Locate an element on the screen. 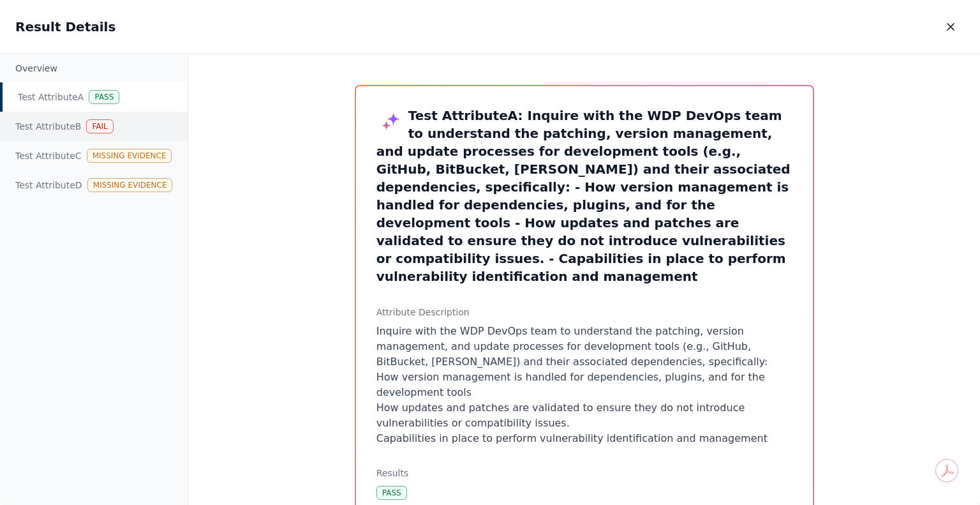  li: How updates and patches are validated to ensure they do not introduce vulnerabilities or compatib... is located at coordinates (584, 416).